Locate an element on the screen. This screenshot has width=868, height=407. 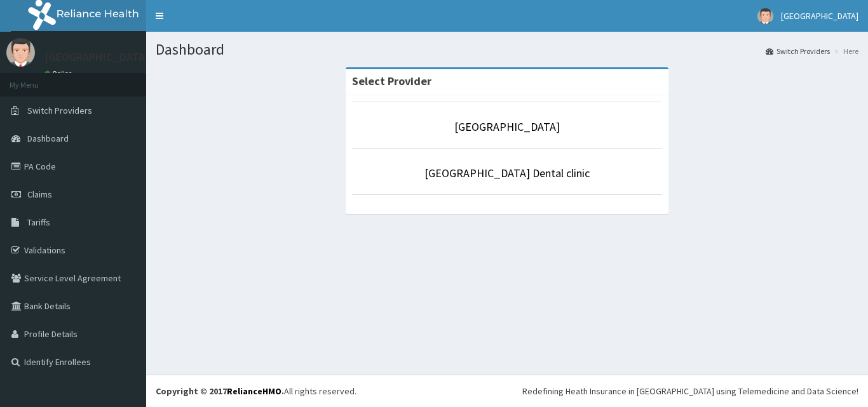
span: Switch Providers is located at coordinates (60, 110).